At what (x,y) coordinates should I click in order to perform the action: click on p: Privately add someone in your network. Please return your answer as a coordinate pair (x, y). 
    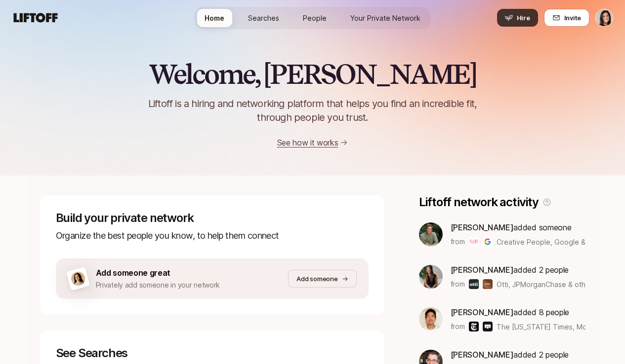
    Looking at the image, I should click on (158, 285).